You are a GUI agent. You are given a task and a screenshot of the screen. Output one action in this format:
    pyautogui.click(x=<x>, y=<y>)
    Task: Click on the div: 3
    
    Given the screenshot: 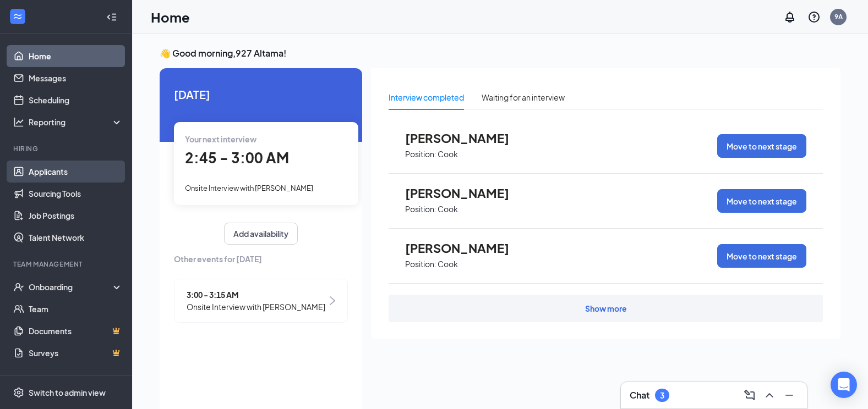 What is the action you would take?
    pyautogui.click(x=662, y=396)
    